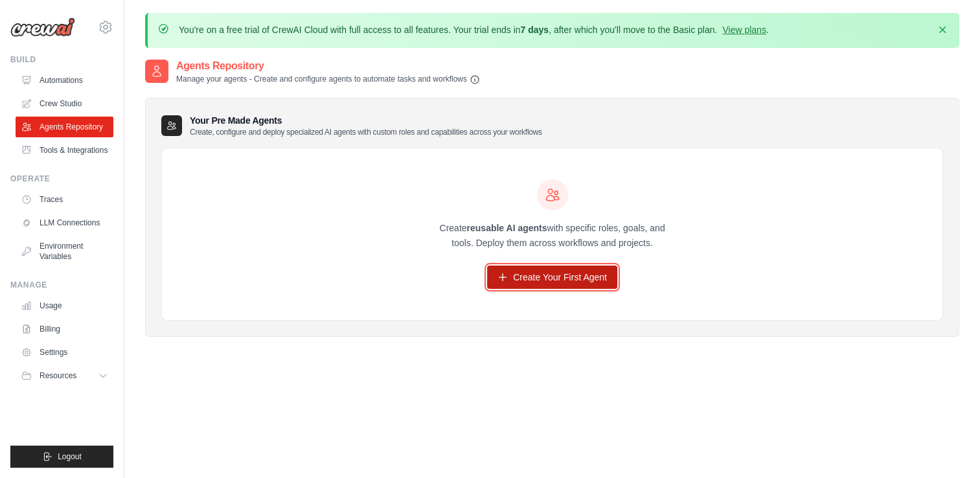 The image size is (980, 478). I want to click on a: Environment Variables, so click(64, 251).